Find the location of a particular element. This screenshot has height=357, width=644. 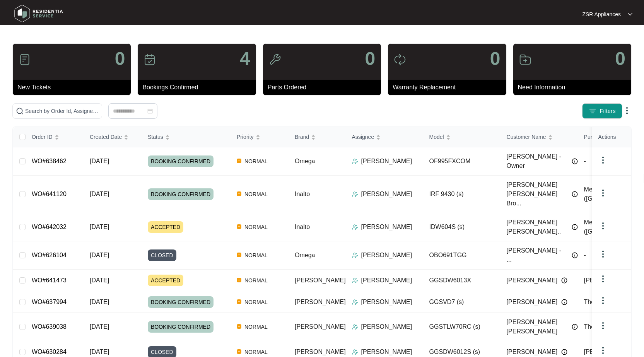

p: 4 is located at coordinates (245, 59).